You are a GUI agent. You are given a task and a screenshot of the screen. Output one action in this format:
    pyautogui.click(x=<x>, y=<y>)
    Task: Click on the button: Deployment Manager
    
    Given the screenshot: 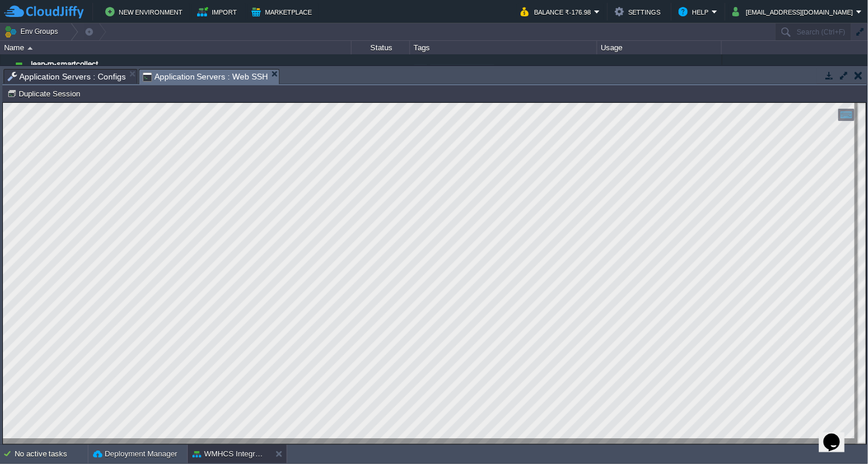 What is the action you would take?
    pyautogui.click(x=135, y=454)
    